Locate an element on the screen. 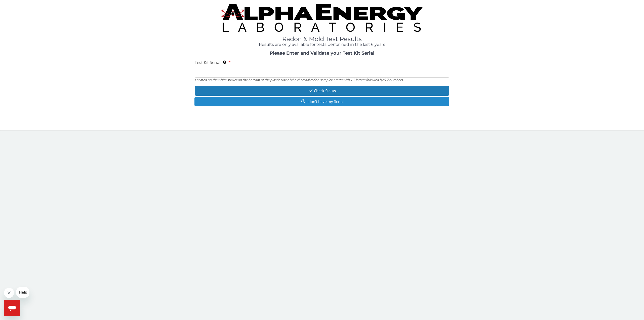  button: I don't have my Serial is located at coordinates (322, 101).